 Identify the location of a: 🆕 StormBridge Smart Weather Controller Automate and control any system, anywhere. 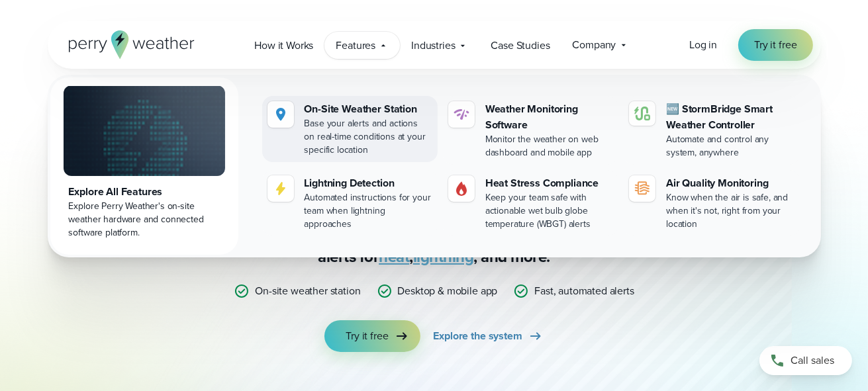
(712, 131).